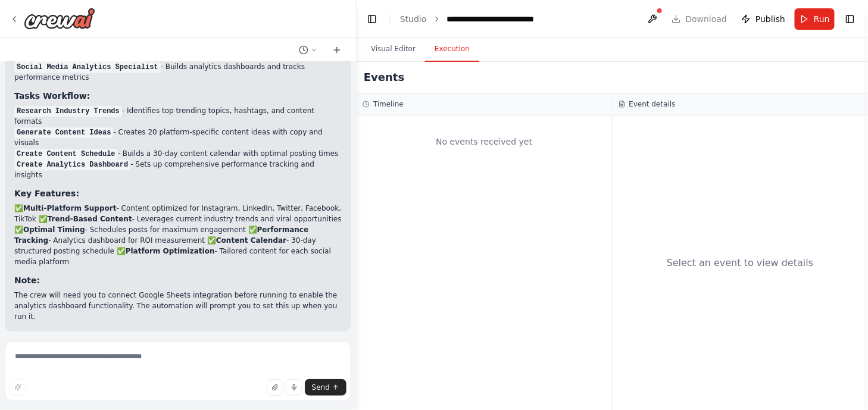 The width and height of the screenshot is (868, 410). Describe the element at coordinates (46, 193) in the screenshot. I see `strong: Key Features:` at that location.